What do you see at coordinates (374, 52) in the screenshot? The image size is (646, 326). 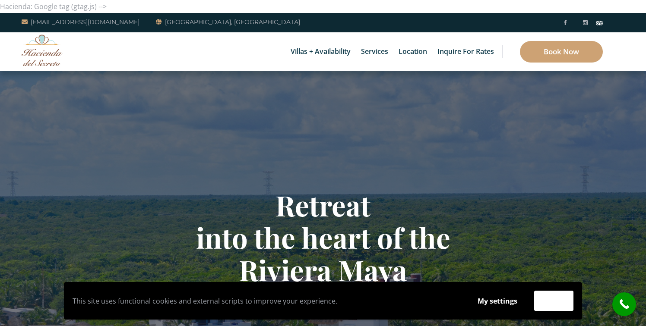 I see `a: Services` at bounding box center [374, 52].